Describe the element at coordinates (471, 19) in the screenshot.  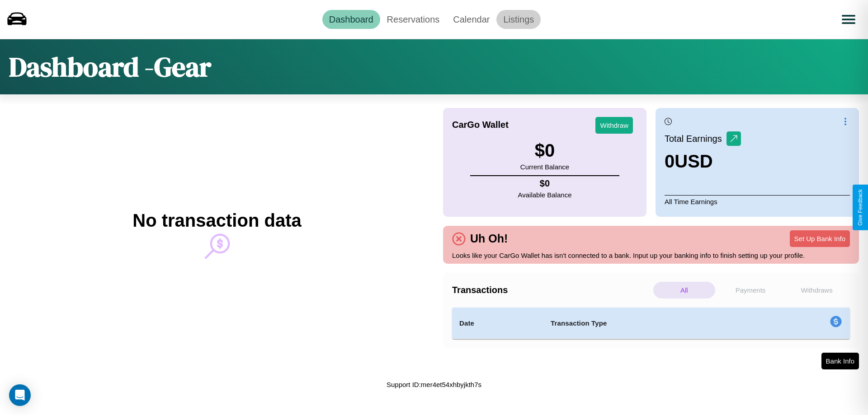
I see `a: Calendar` at that location.